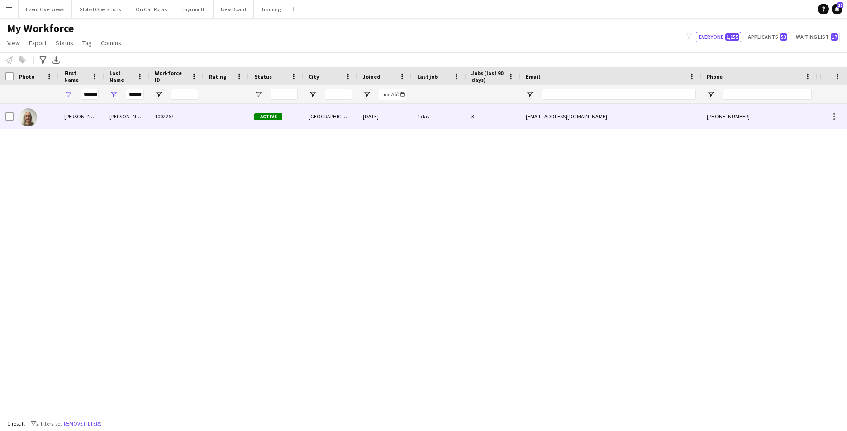 The width and height of the screenshot is (847, 431). Describe the element at coordinates (76, 76) in the screenshot. I see `span: First Name` at that location.